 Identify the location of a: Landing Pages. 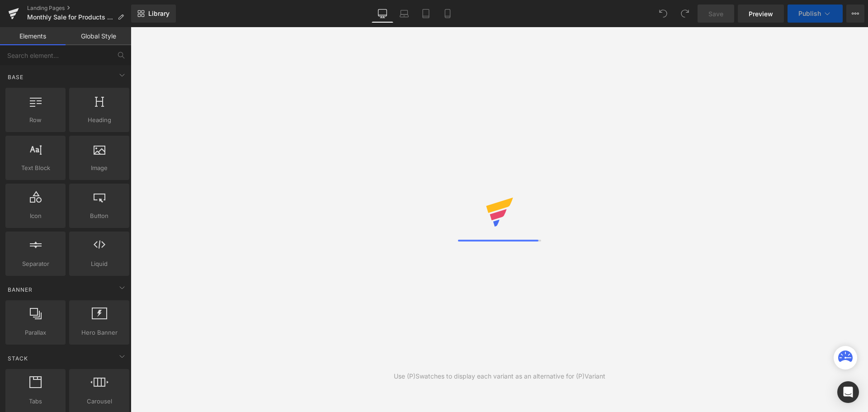
(79, 8).